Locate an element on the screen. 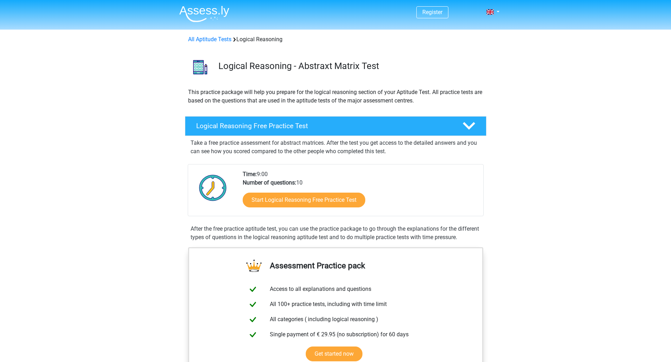 Image resolution: width=671 pixels, height=362 pixels. b: Number of questions: is located at coordinates (269, 182).